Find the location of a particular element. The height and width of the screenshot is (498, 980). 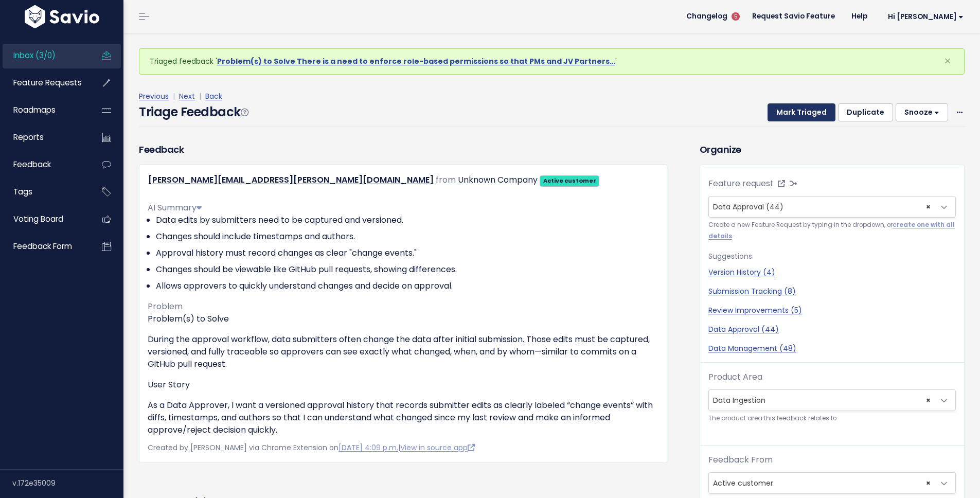

span: Data Approval (44) is located at coordinates (748, 207).